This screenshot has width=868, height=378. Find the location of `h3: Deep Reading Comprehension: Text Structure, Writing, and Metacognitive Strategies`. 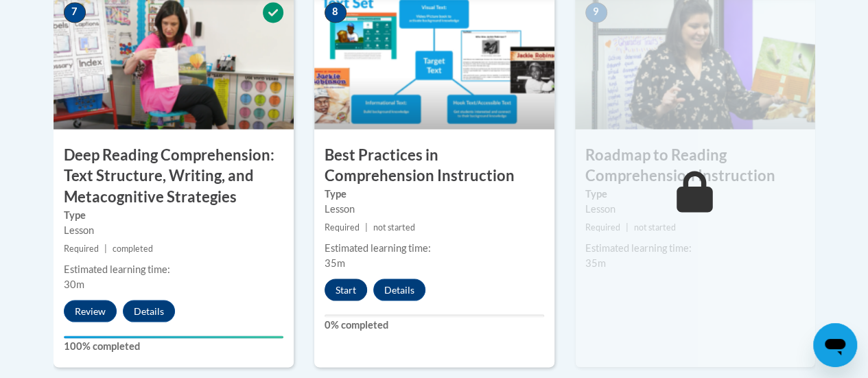

h3: Deep Reading Comprehension: Text Structure, Writing, and Metacognitive Strategies is located at coordinates (174, 176).